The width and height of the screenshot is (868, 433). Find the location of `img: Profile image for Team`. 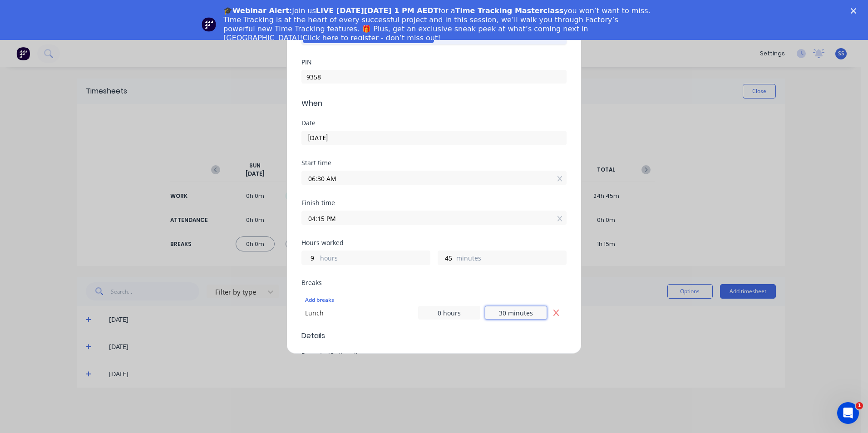

img: Profile image for Team is located at coordinates (209, 25).